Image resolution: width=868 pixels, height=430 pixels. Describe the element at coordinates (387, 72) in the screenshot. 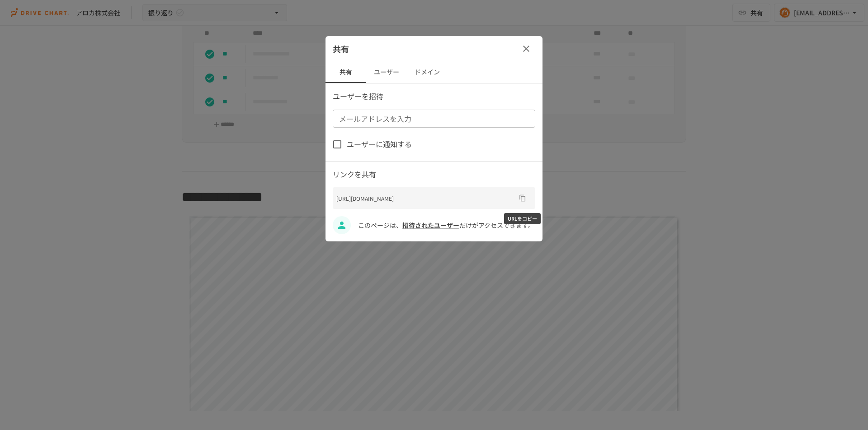

I see `button: ユーザー` at that location.